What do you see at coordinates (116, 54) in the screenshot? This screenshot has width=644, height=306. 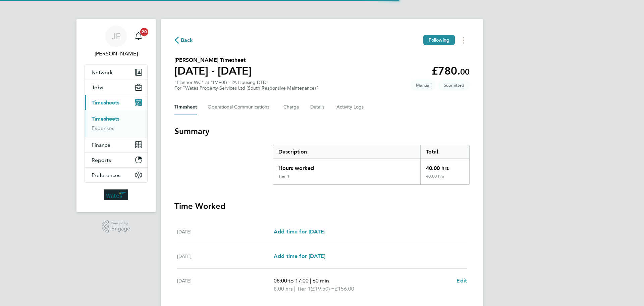 I see `span: Jamie Evenden` at bounding box center [116, 54].